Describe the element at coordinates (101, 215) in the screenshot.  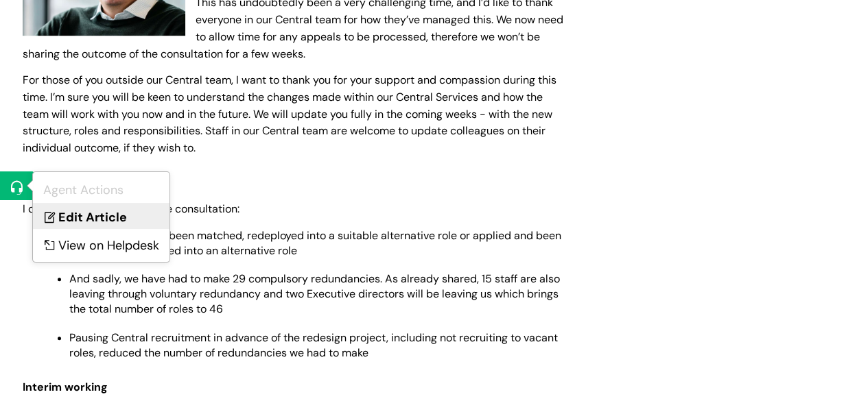
I see `a: Edit Article` at that location.